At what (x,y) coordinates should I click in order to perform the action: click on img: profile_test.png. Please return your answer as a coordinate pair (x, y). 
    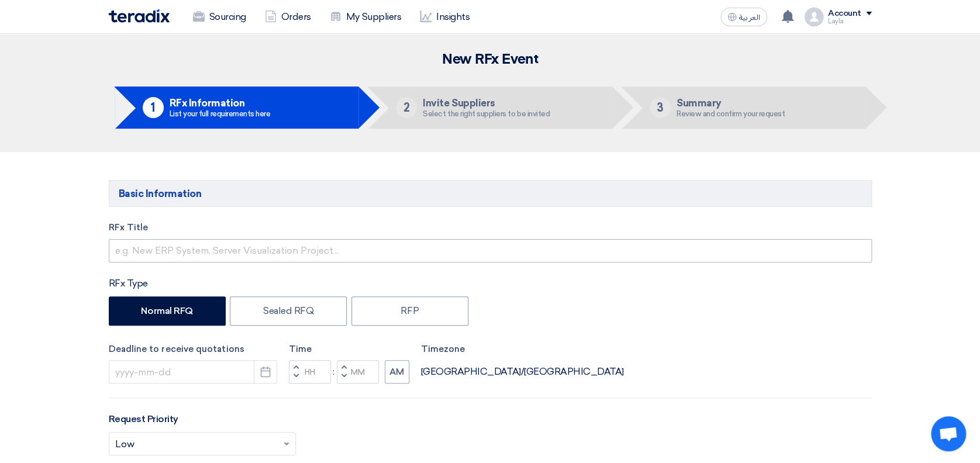
    Looking at the image, I should click on (814, 17).